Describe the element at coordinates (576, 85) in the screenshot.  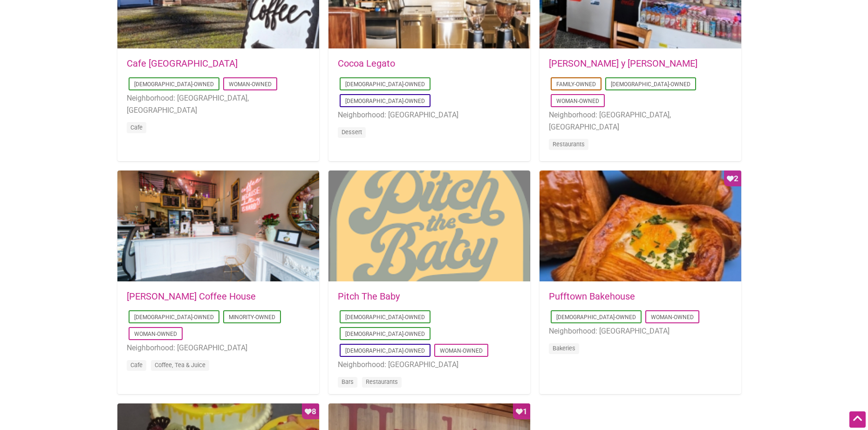
I see `a: Family-Owned` at that location.